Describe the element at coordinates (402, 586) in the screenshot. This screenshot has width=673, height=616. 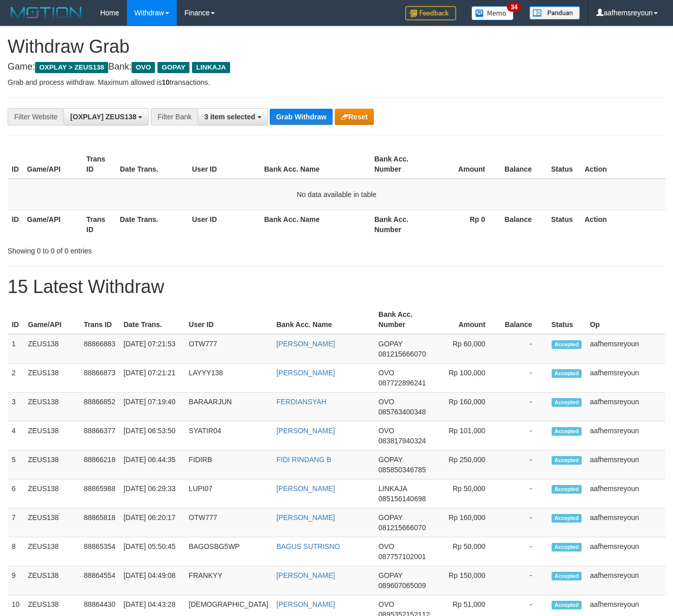
I see `span: Copy 089607065009 to clipboard` at that location.